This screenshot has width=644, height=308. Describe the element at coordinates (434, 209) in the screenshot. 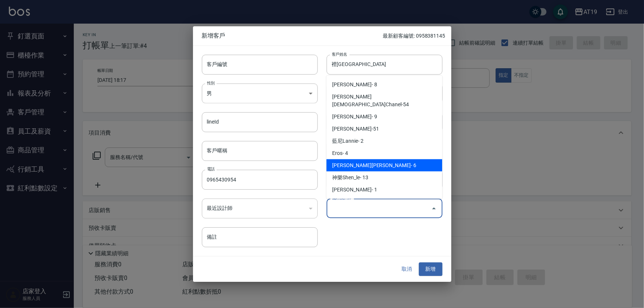

I see `button: Close` at that location.